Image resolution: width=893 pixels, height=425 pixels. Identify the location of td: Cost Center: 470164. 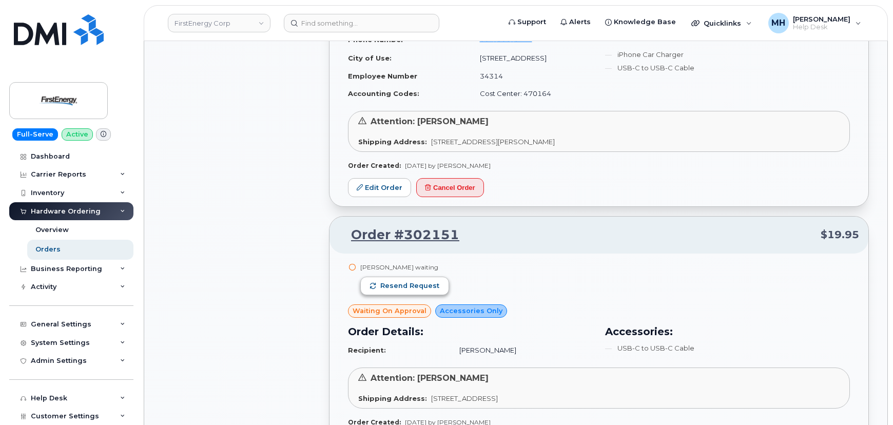
(531, 93).